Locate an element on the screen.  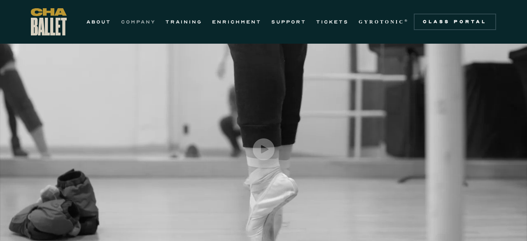
a: home is located at coordinates (49, 22).